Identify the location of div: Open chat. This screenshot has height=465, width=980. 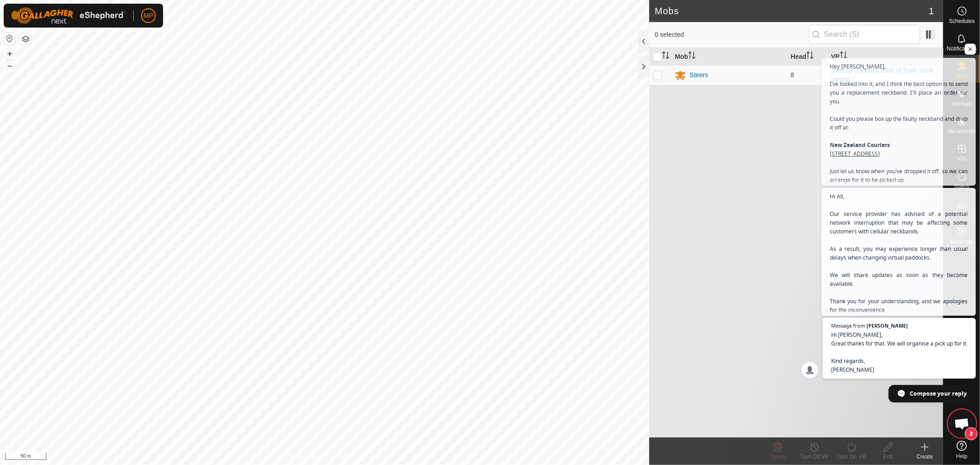
(962, 423).